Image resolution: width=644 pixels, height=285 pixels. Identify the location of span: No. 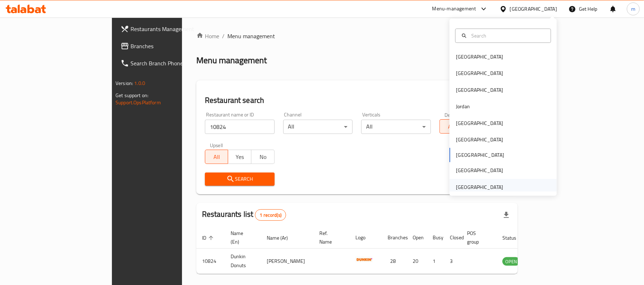
(263, 157).